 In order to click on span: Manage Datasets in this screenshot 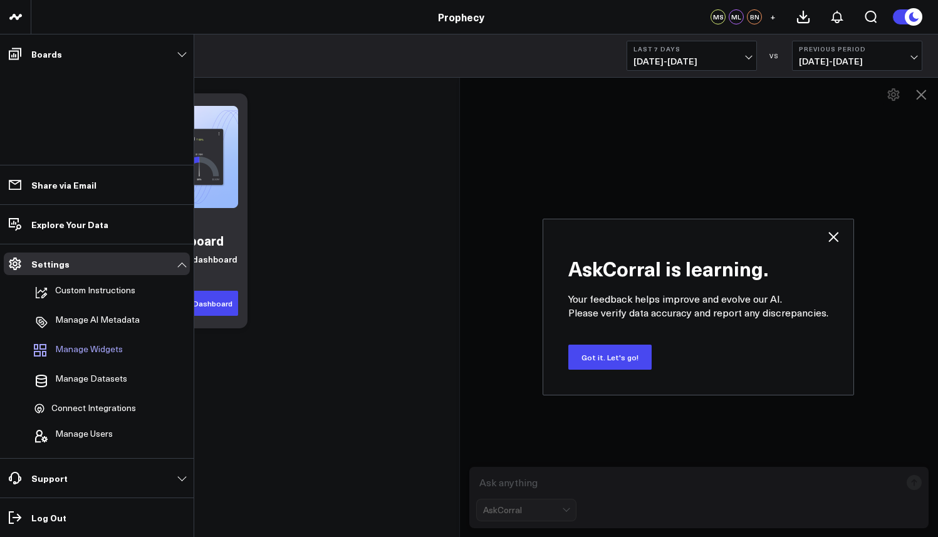, I will do `click(91, 381)`.